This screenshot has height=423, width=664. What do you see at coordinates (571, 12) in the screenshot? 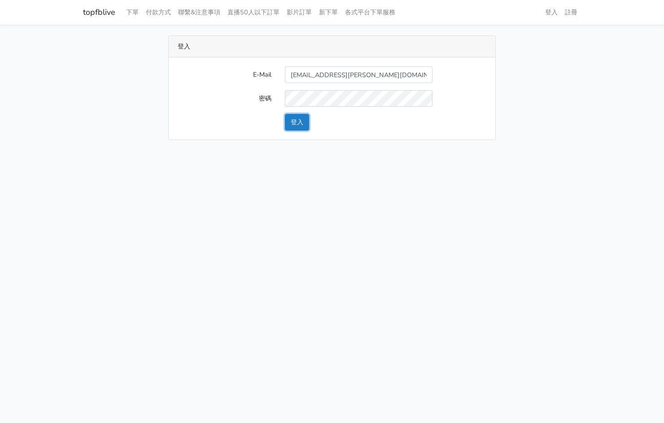
I see `a: 註冊` at bounding box center [571, 12].